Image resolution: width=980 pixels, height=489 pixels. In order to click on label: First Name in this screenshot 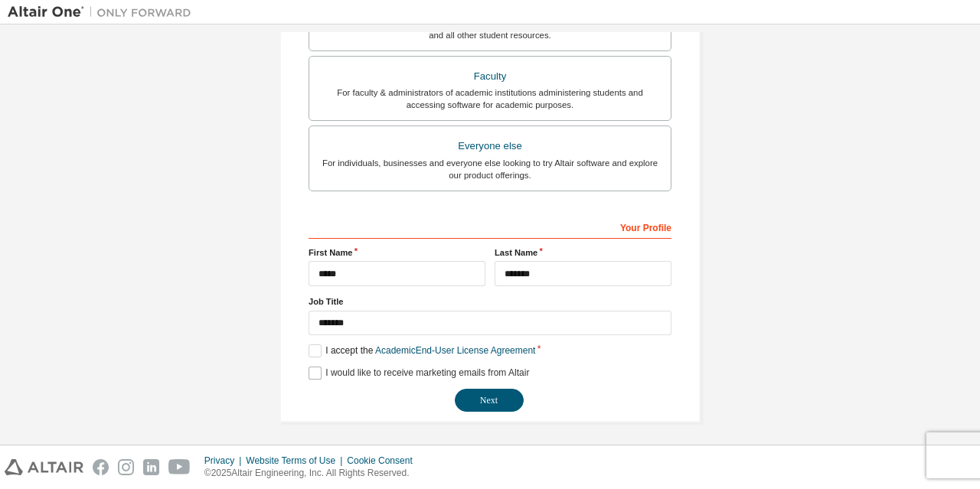, I will do `click(397, 253)`.